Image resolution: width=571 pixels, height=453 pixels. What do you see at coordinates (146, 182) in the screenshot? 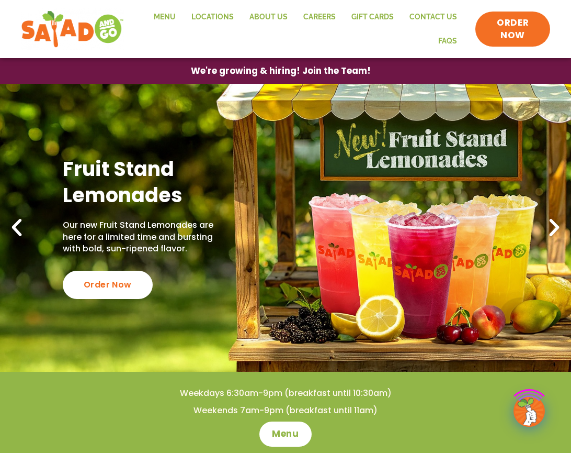
I see `h2: Fruit Stand Lemonades` at bounding box center [146, 182].